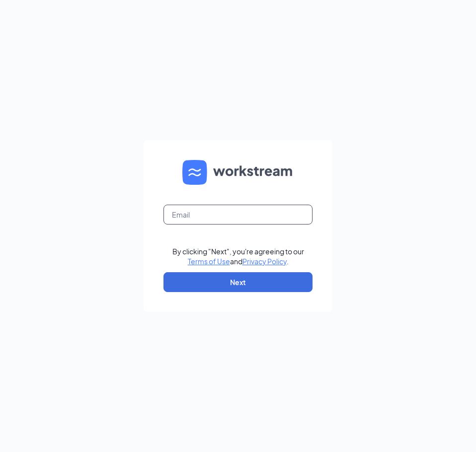 The height and width of the screenshot is (452, 476). I want to click on img: WS logo and Workstream text, so click(238, 172).